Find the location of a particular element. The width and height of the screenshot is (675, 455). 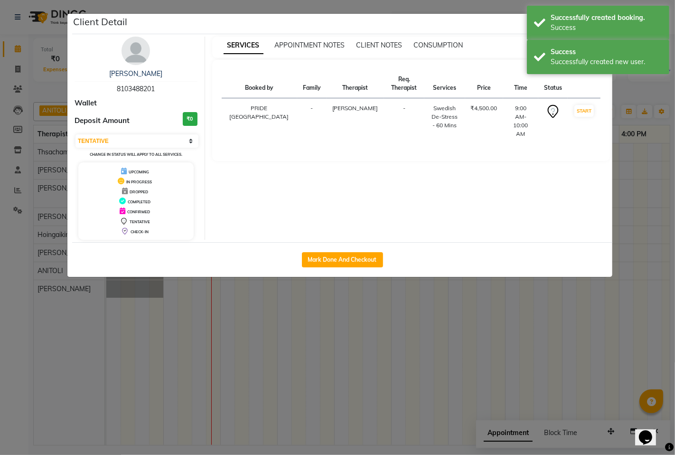

div: Successfully created booking. is located at coordinates (607, 18).